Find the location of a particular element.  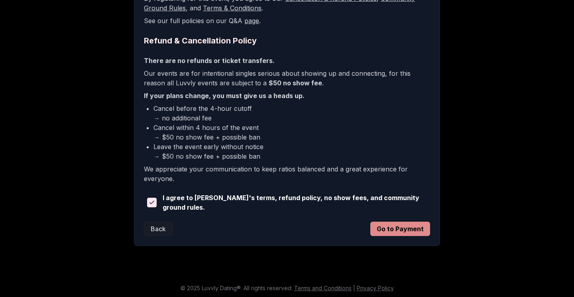

b: $50 no show fee is located at coordinates (295, 83).